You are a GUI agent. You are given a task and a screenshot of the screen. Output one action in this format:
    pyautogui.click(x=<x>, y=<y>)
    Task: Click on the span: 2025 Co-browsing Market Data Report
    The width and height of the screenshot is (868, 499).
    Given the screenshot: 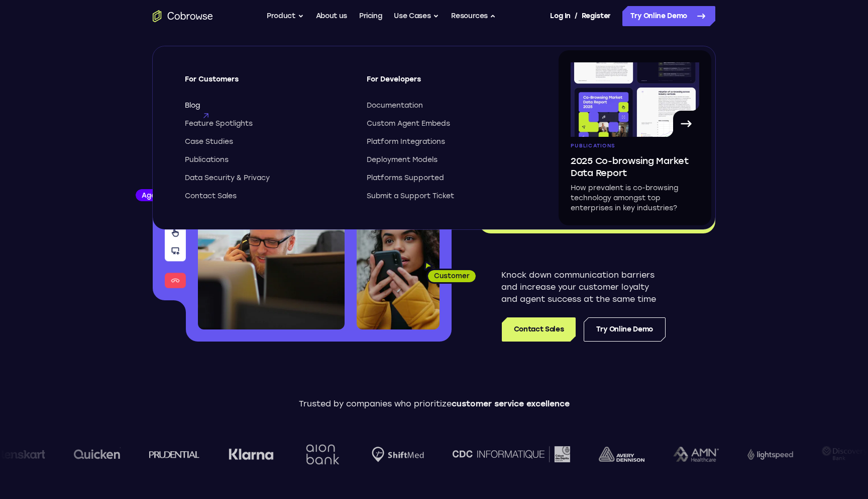 What is the action you would take?
    pyautogui.click(x=635, y=167)
    